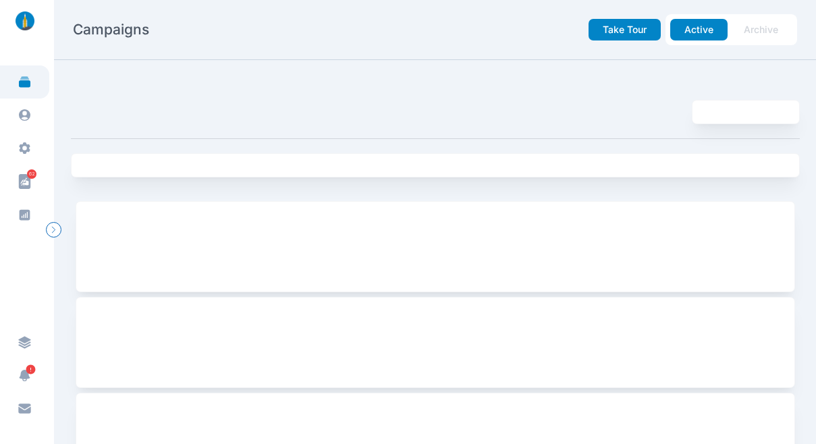  I want to click on h2: Campaigns, so click(111, 30).